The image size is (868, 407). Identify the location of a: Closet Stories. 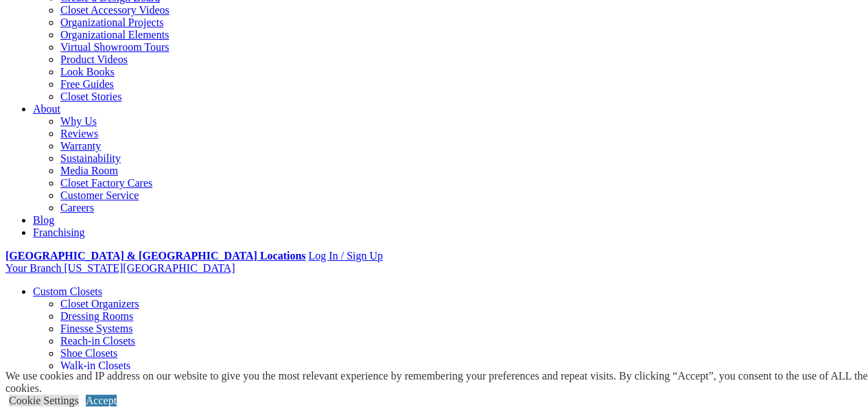
(91, 96).